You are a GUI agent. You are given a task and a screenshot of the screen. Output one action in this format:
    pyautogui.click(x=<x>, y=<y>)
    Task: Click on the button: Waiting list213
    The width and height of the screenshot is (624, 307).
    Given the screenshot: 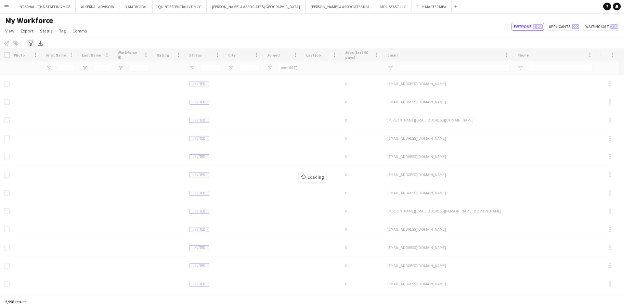 What is the action you would take?
    pyautogui.click(x=601, y=27)
    